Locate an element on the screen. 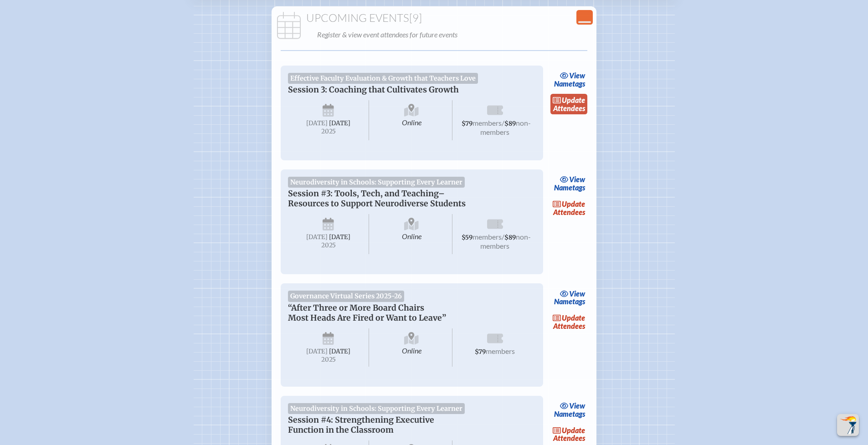  span: “After Three or More Board Chairs Most Heads Are Fired or Want to Leave” is located at coordinates (366, 313).